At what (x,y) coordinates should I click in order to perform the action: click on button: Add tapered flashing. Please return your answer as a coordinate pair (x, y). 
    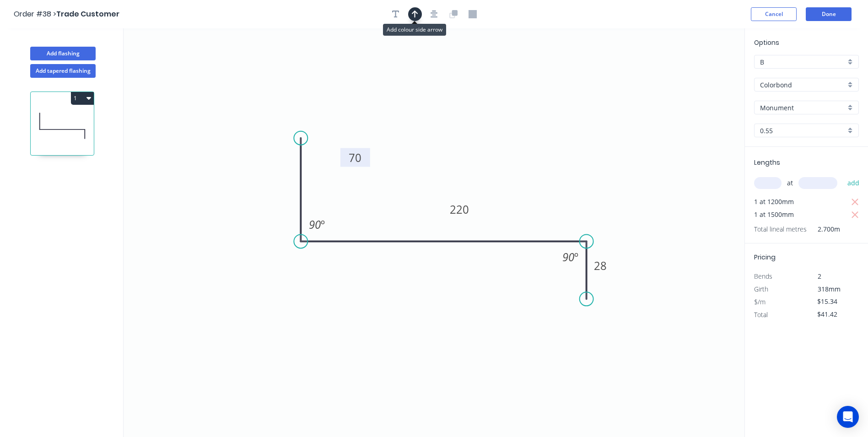
    Looking at the image, I should click on (63, 71).